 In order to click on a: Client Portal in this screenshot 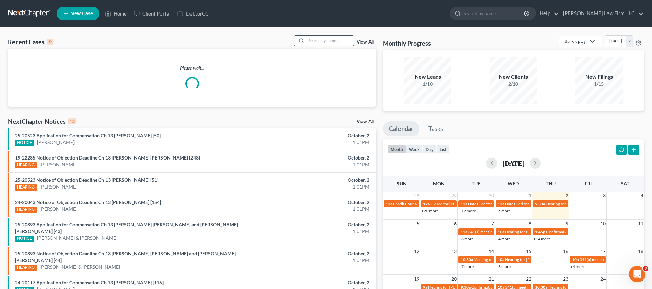, I will do `click(152, 13)`.